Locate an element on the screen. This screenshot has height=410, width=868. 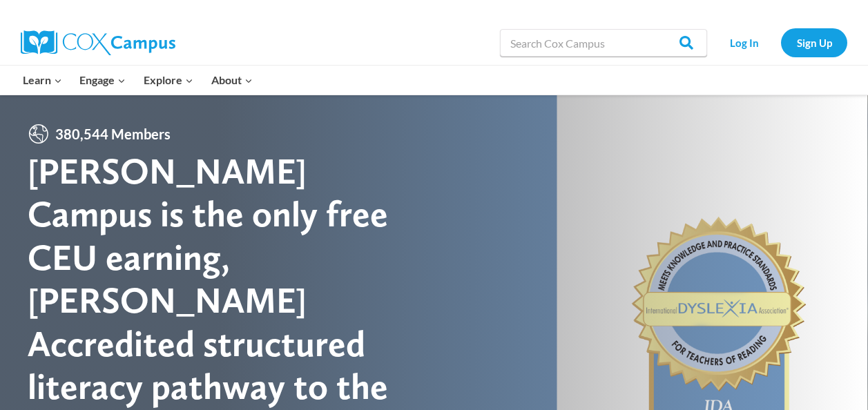
a: Log In is located at coordinates (743, 42).